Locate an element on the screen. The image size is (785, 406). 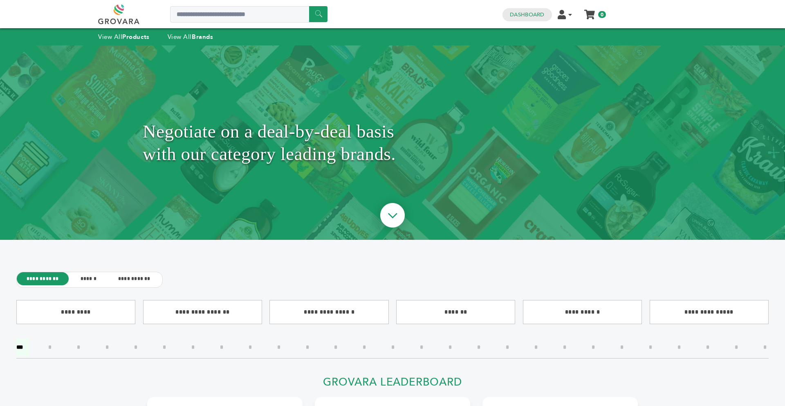
input: Search a product or brand... is located at coordinates (249, 14).